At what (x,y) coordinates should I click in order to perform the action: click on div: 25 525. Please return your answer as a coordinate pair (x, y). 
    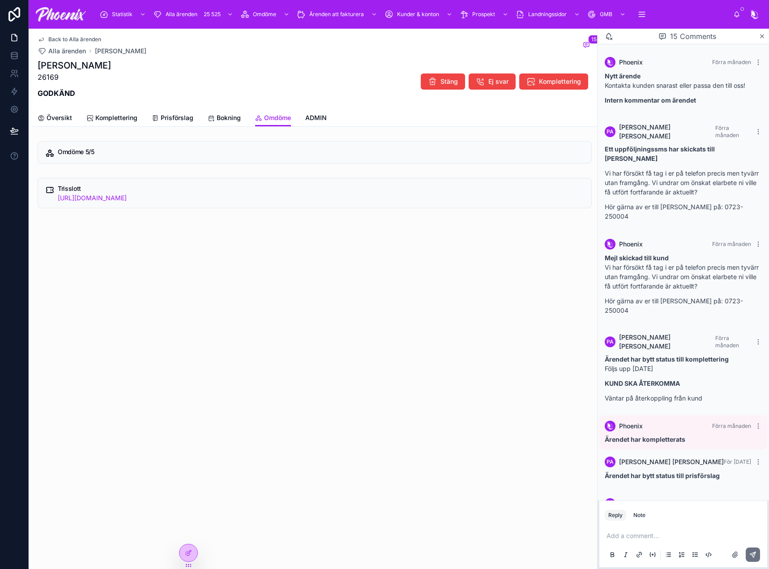
    Looking at the image, I should click on (212, 14).